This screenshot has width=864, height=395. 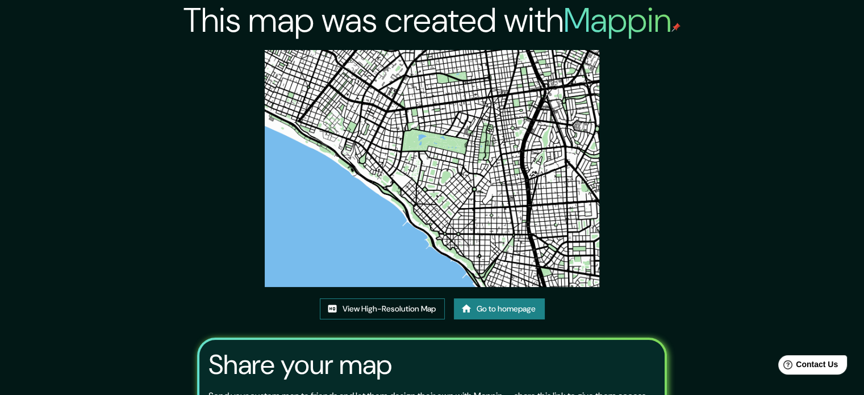 What do you see at coordinates (499, 308) in the screenshot?
I see `a: Go to homepage` at bounding box center [499, 308].